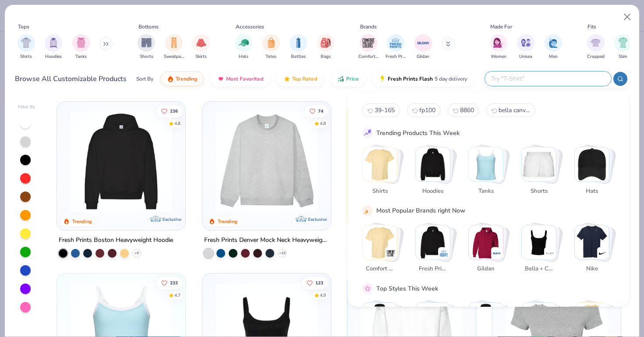  What do you see at coordinates (396, 47) in the screenshot?
I see `div: filter for Fresh Prints` at bounding box center [396, 47].